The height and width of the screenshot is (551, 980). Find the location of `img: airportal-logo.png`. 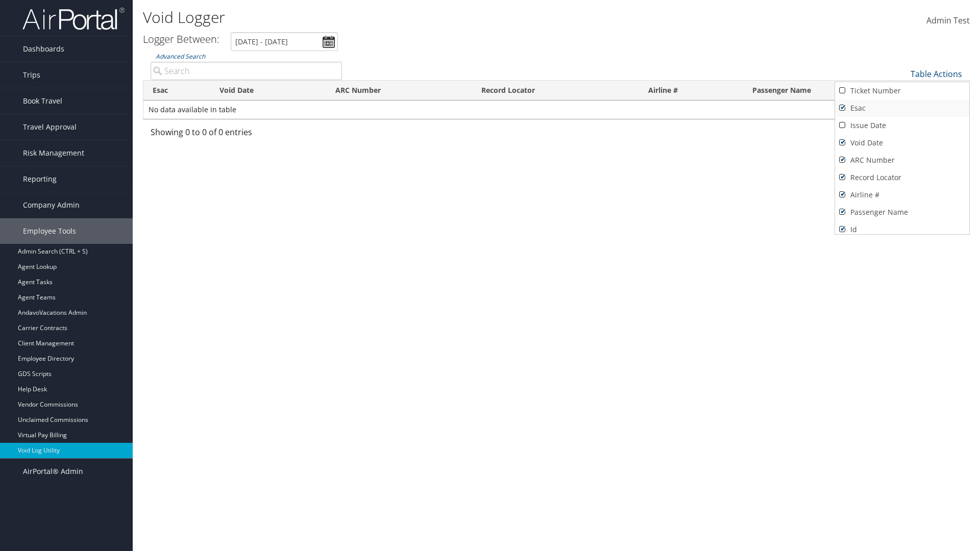

img: airportal-logo.png is located at coordinates (74, 18).